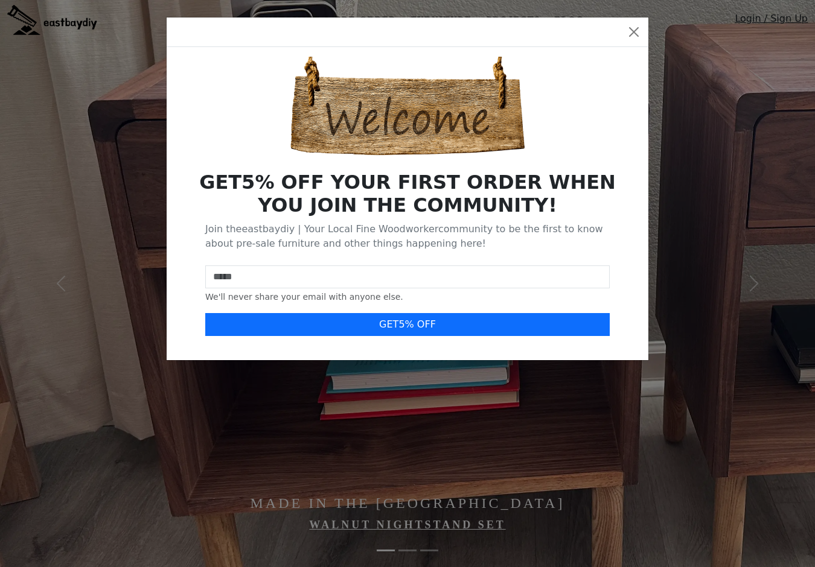 This screenshot has height=567, width=815. I want to click on p: Join the eastbaydiy | Your Local Fine Woodworker community to be the first to know about pre-sale..., so click(407, 237).